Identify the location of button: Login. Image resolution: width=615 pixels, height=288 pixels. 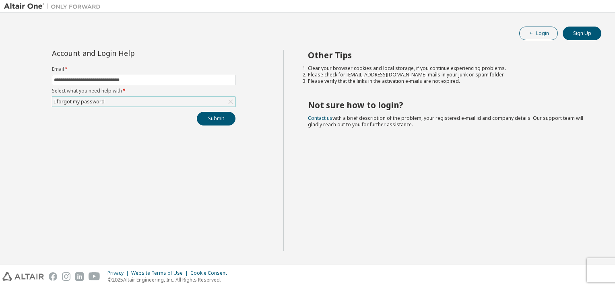
(538, 33).